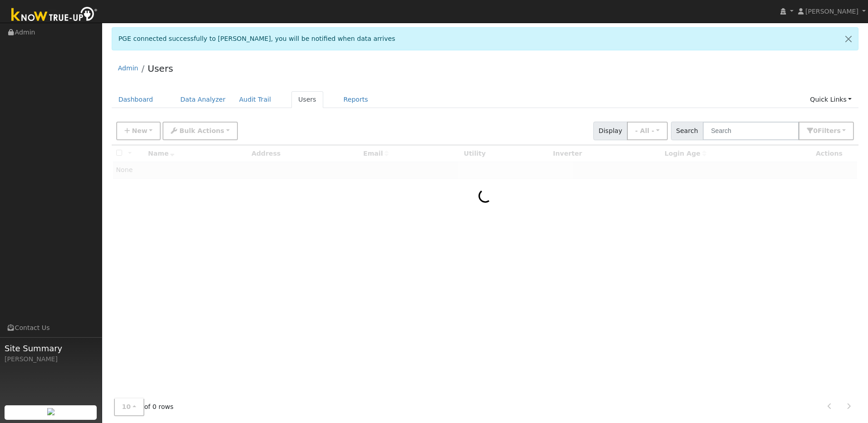 The height and width of the screenshot is (423, 868). Describe the element at coordinates (826, 130) in the screenshot. I see `button: 0Filters` at that location.